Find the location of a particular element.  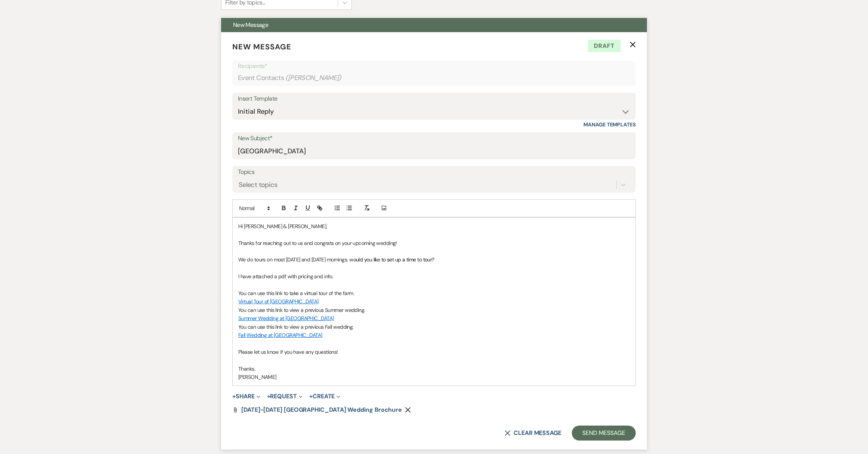

div: Insert Template is located at coordinates (434, 99).